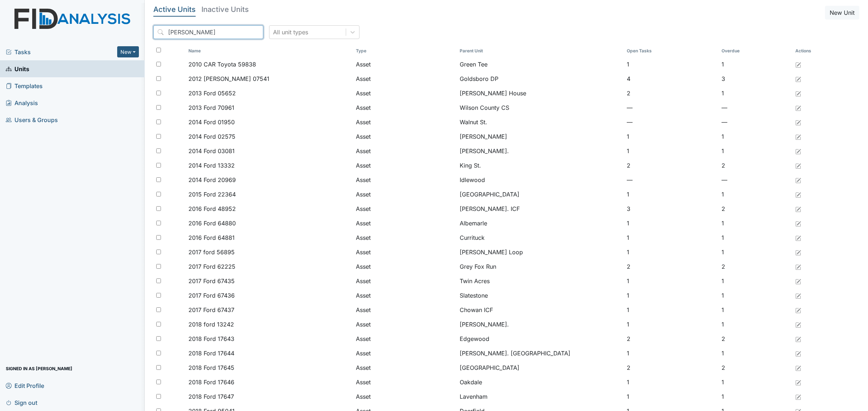  What do you see at coordinates (211, 324) in the screenshot?
I see `span: 2018 ford 13242` at bounding box center [211, 324].